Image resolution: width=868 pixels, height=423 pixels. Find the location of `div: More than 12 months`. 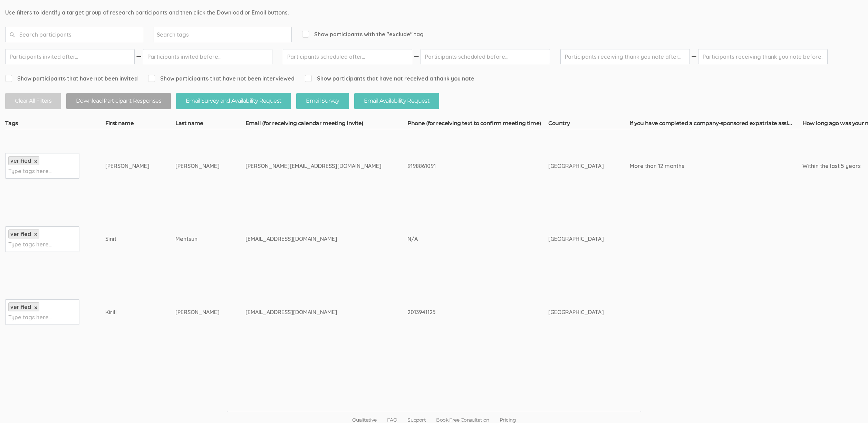

div: More than 12 months is located at coordinates (703, 166).